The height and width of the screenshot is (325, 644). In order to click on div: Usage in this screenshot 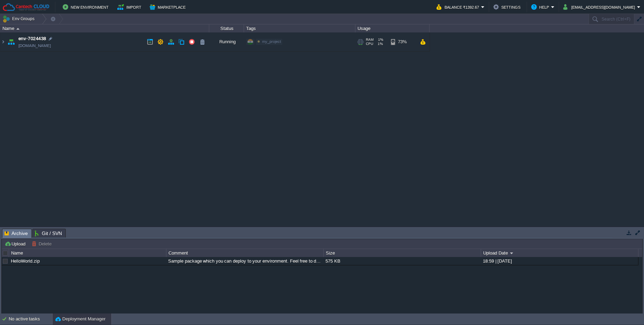, I will do `click(393, 28)`.